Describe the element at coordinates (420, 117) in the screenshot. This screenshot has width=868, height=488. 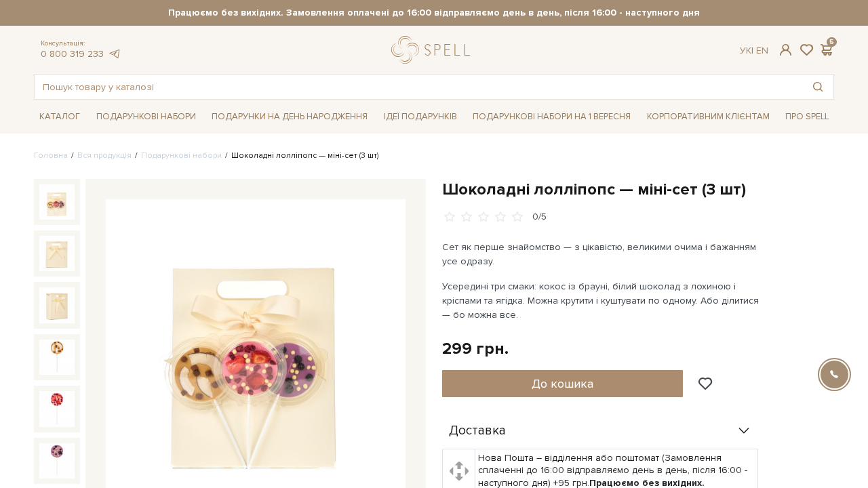
I see `a: Ідеї подарунків` at that location.